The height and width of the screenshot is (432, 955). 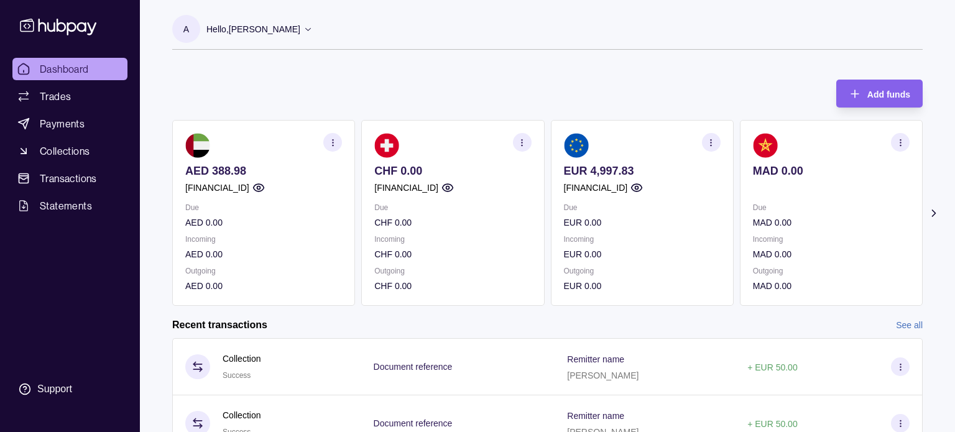 What do you see at coordinates (70, 69) in the screenshot?
I see `a: Dashboard` at bounding box center [70, 69].